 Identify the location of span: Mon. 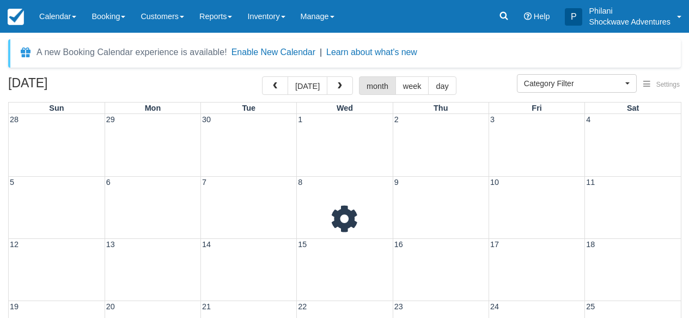
(153, 108).